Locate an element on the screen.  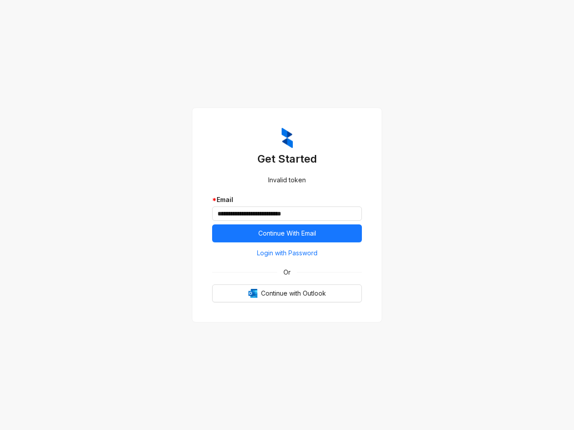
button: Continue With Email is located at coordinates (287, 234).